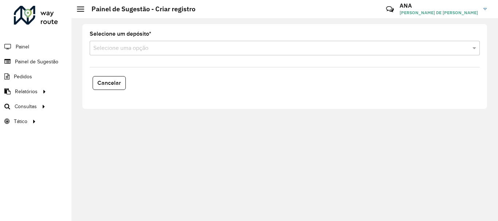  I want to click on label: Selecione um depósito, so click(120, 34).